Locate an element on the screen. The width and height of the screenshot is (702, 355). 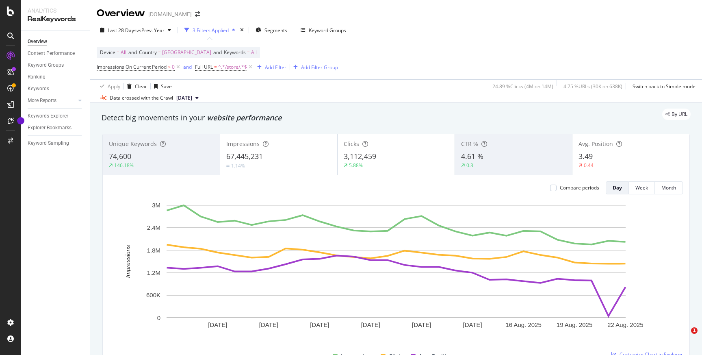
span: Avg. Position is located at coordinates (596, 143).